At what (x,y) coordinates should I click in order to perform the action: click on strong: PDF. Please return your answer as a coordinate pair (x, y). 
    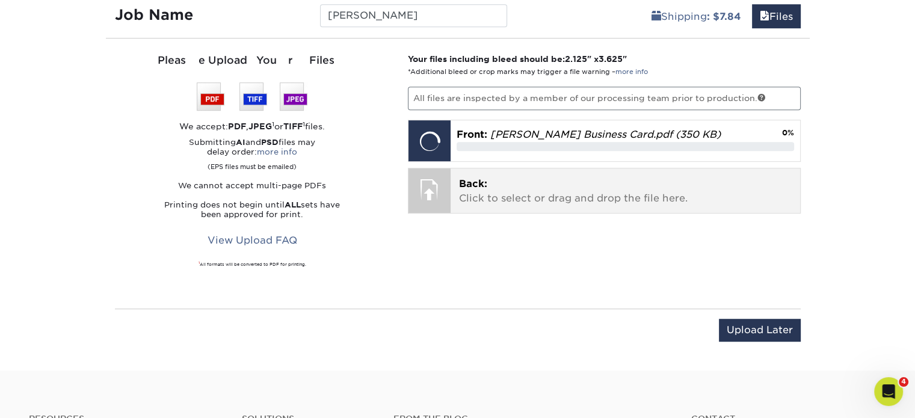
    Looking at the image, I should click on (237, 126).